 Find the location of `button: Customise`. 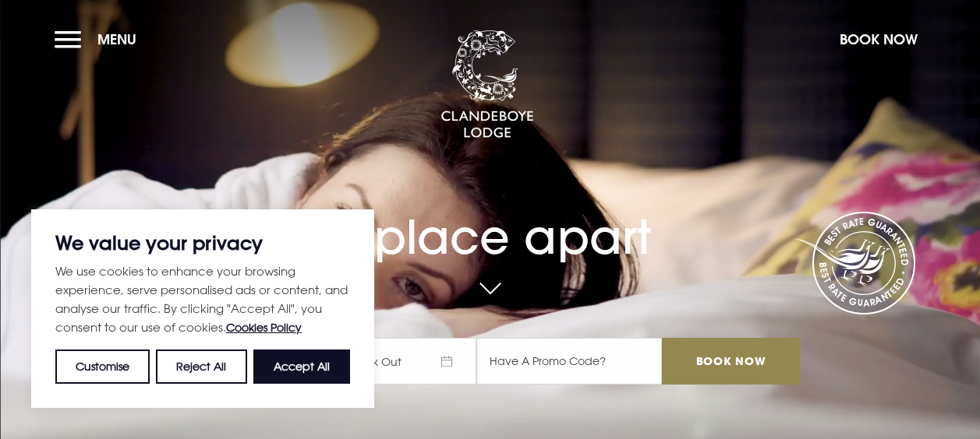

button: Customise is located at coordinates (102, 367).